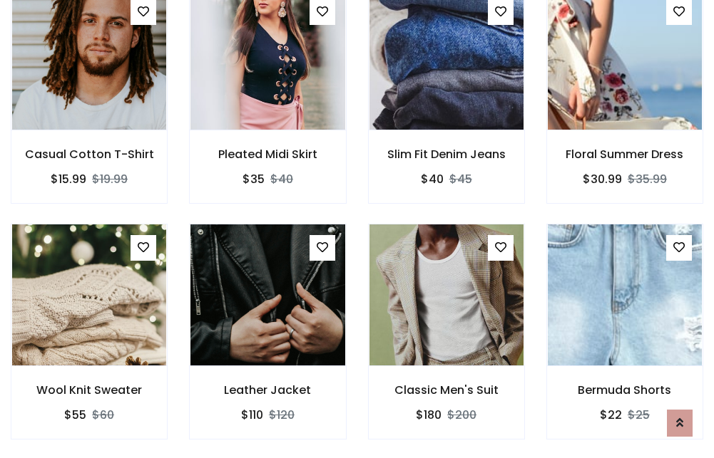  Describe the element at coordinates (625, 154) in the screenshot. I see `h6: Floral Summer Dress` at that location.